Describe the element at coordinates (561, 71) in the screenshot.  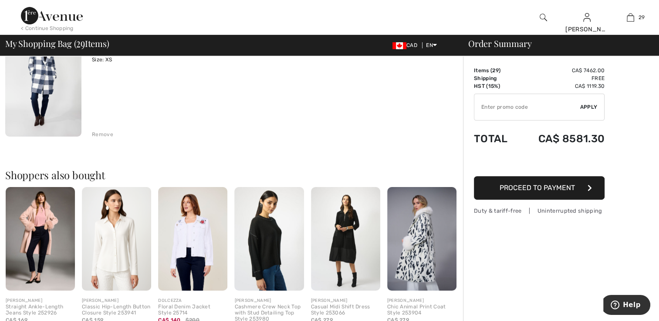
I see `td: CA$ 7462.00` at that location.